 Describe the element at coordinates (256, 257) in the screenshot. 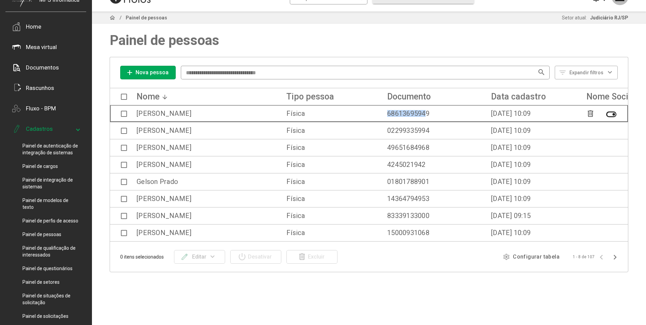

I see `button: Desativar` at that location.